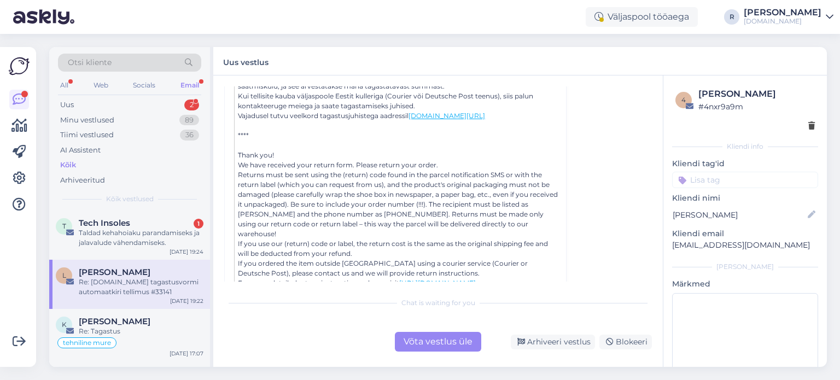 This screenshot has height=380, width=840. I want to click on div: 36, so click(189, 135).